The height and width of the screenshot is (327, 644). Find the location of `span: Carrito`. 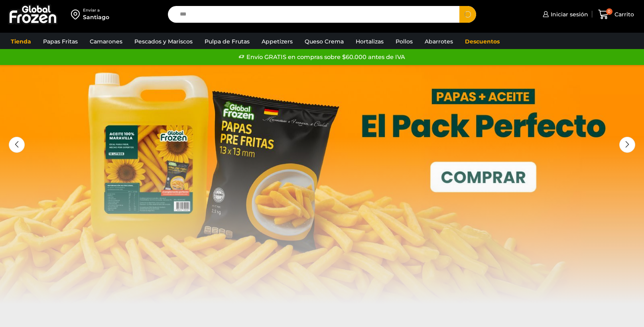

span: Carrito is located at coordinates (623, 14).